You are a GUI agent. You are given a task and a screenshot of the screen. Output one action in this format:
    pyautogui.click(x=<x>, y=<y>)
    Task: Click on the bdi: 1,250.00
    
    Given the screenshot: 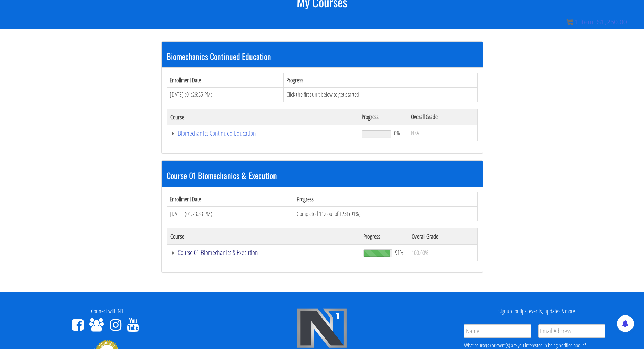 What is the action you would take?
    pyautogui.click(x=612, y=22)
    